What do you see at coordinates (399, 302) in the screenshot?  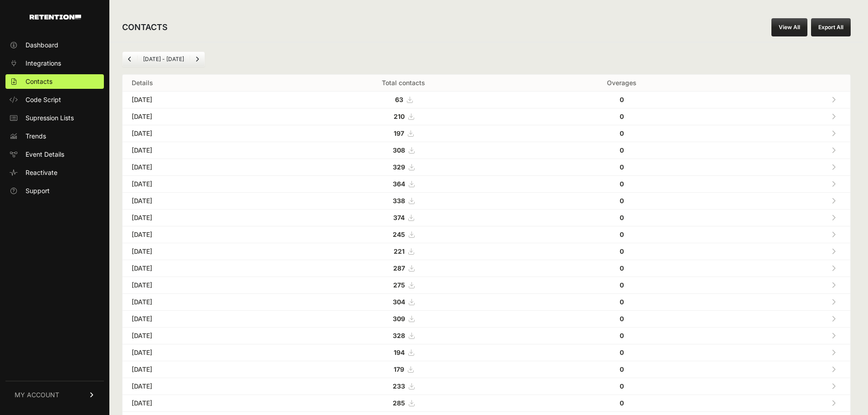 I see `strong: 304` at bounding box center [399, 302].